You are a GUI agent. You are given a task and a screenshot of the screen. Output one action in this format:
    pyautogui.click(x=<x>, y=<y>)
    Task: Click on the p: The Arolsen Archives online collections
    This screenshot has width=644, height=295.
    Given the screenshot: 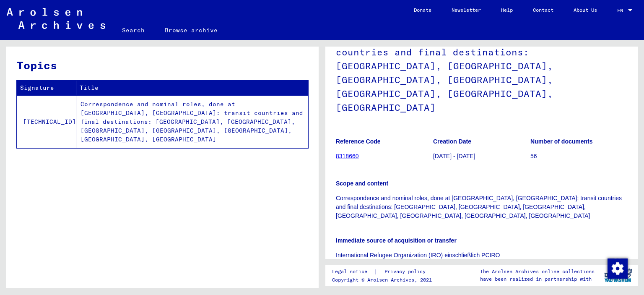 What is the action you would take?
    pyautogui.click(x=538, y=271)
    